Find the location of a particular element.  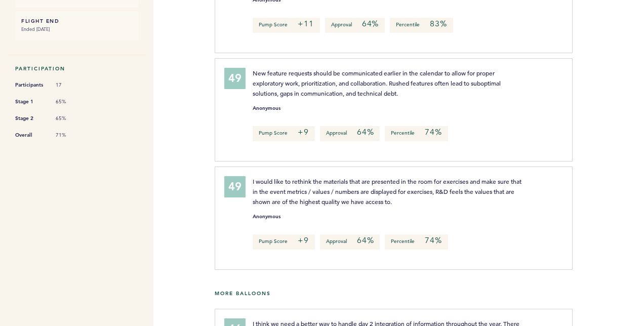

h5: Participation is located at coordinates (76, 68).